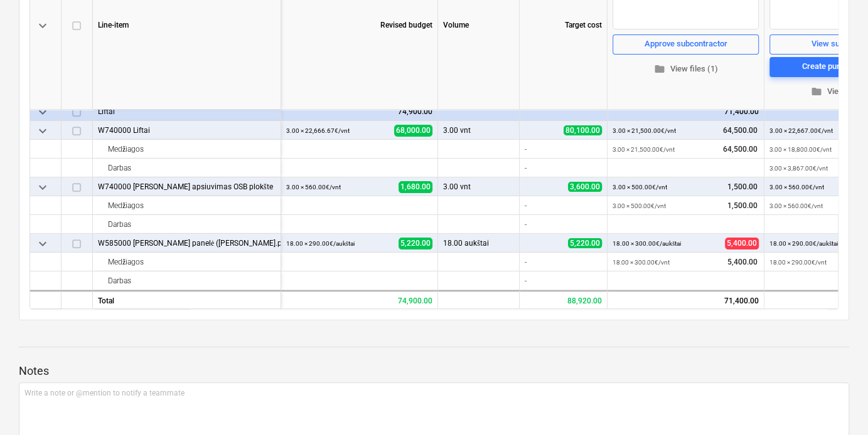  What do you see at coordinates (186, 186) in the screenshot?
I see `div: W740000 Lifto apsiuvimas OSB plokšte` at bounding box center [186, 186].